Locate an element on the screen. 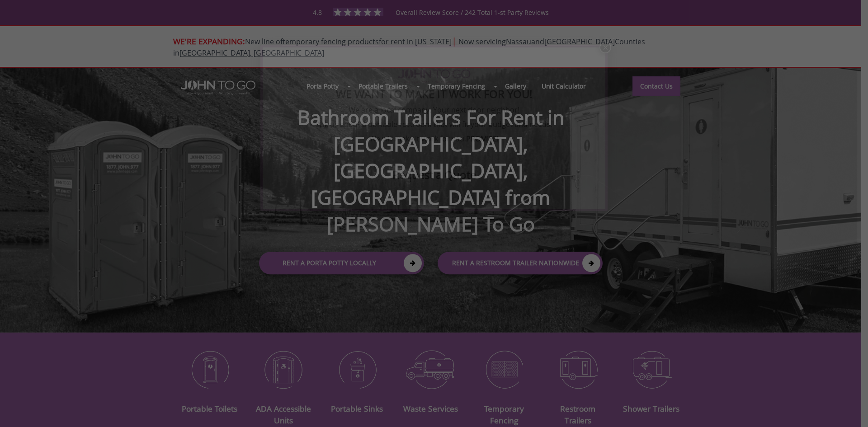  strong: We Want To Make It Work For You! is located at coordinates (434, 94).